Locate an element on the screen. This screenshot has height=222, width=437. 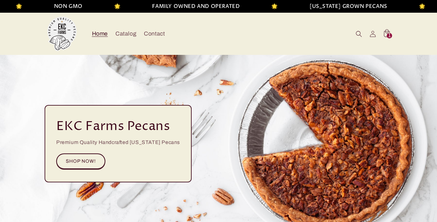
span: Home is located at coordinates (100, 34).